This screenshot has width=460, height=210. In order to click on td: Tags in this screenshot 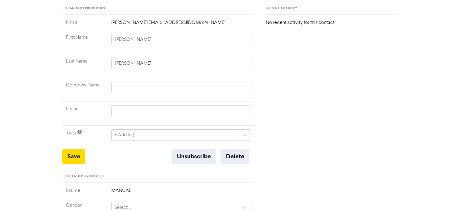, I will do `click(85, 138)`.